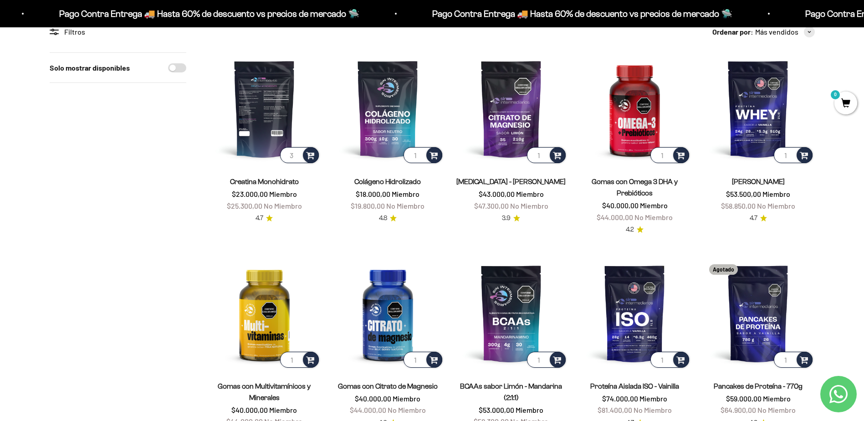  Describe the element at coordinates (511, 218) in the screenshot. I see `a: 3.93.9 de 5.0 estrellas` at that location.